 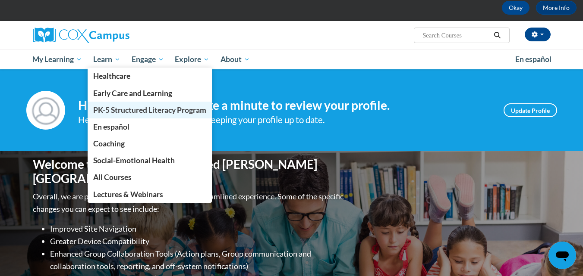 I want to click on a: More Info, so click(x=556, y=8).